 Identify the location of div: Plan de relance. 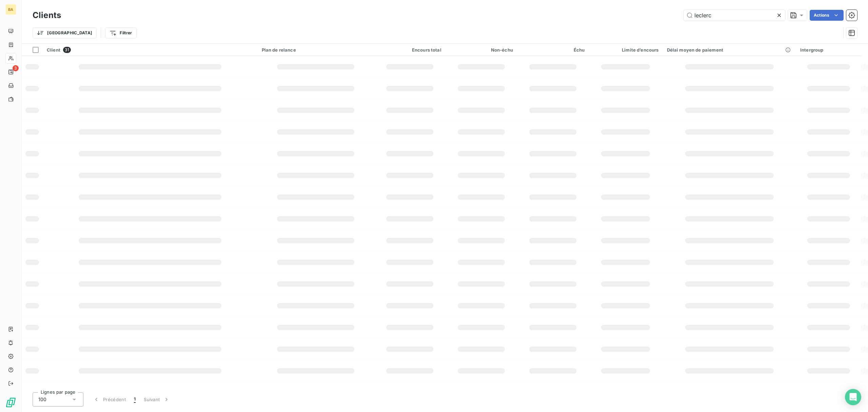
(316, 50).